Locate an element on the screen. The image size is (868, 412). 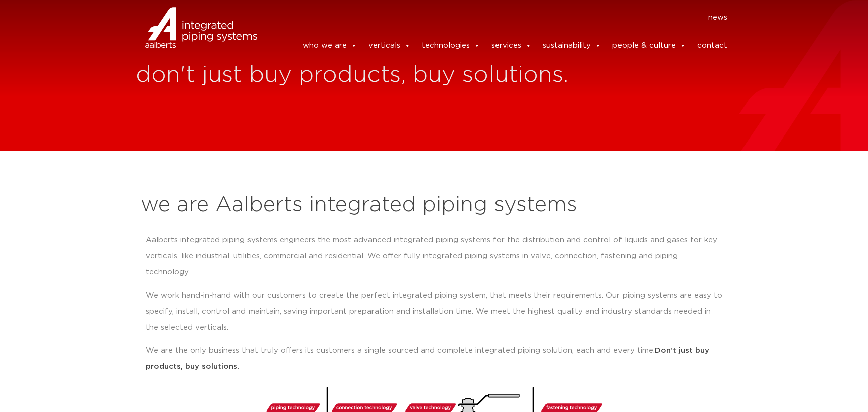
a: who we are is located at coordinates (330, 45).